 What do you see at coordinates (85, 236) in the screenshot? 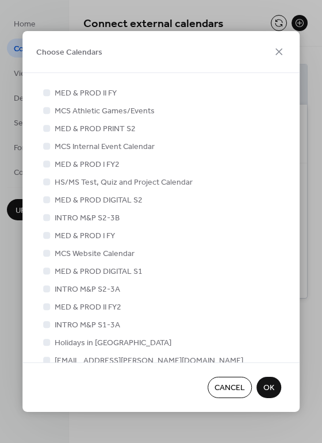
I see `span: MED & PROD I FY` at bounding box center [85, 236].